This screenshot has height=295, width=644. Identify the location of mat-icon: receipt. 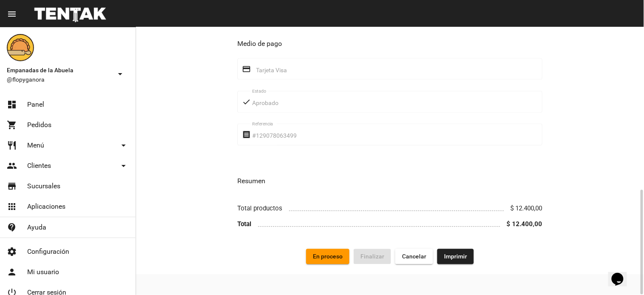
(247, 135).